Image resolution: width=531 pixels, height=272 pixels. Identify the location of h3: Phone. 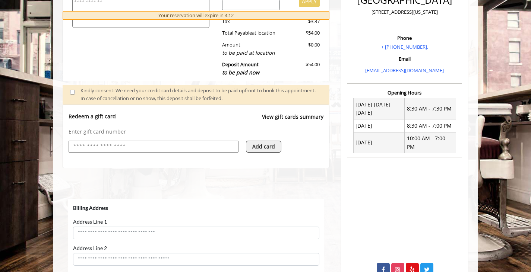
(404, 38).